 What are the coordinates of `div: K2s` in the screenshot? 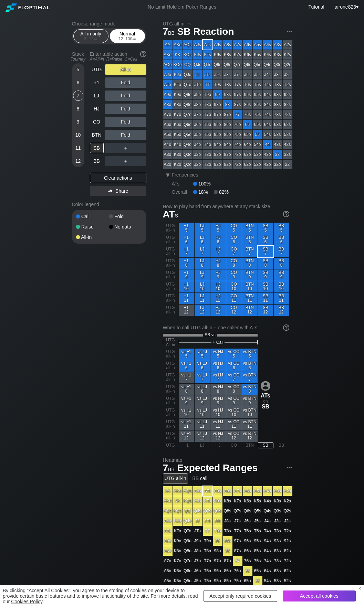 It's located at (287, 55).